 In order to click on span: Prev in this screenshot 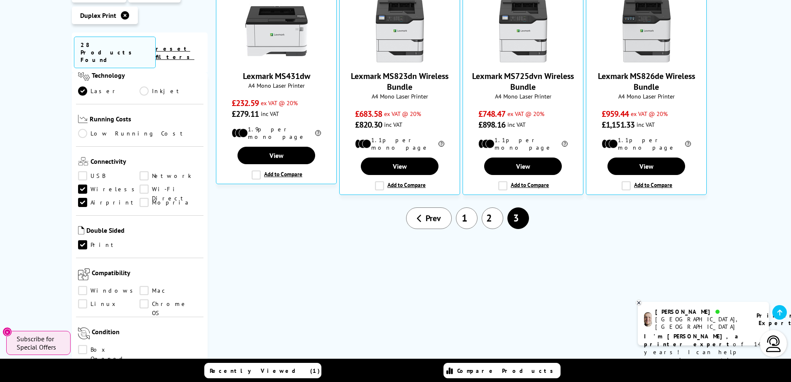, I will do `click(433, 218)`.